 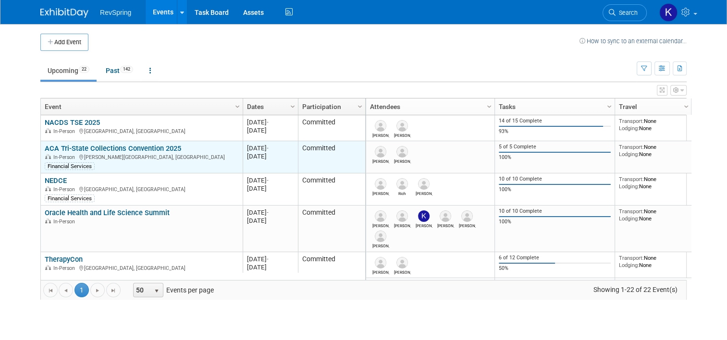 What do you see at coordinates (633, 41) in the screenshot?
I see `a: How to sync to an external calendar...` at bounding box center [633, 41].